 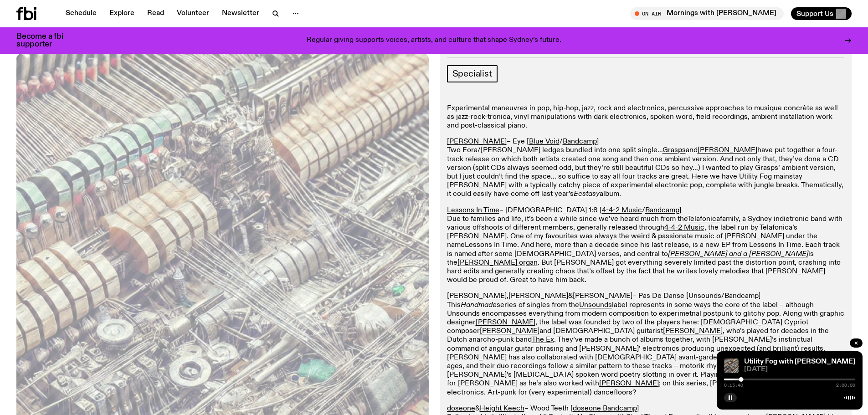 I want to click on span: 0:15:40, so click(x=734, y=386).